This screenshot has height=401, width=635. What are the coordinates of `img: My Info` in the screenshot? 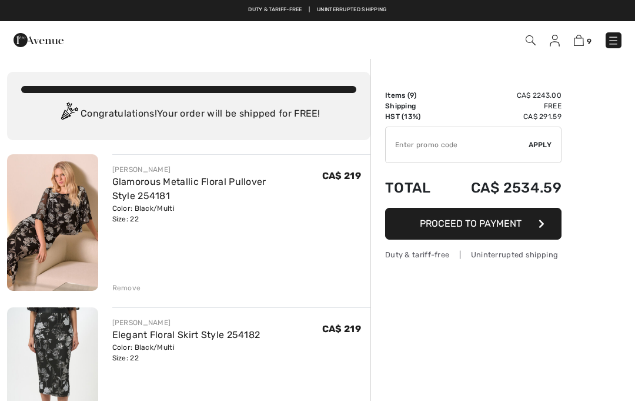 It's located at (555, 41).